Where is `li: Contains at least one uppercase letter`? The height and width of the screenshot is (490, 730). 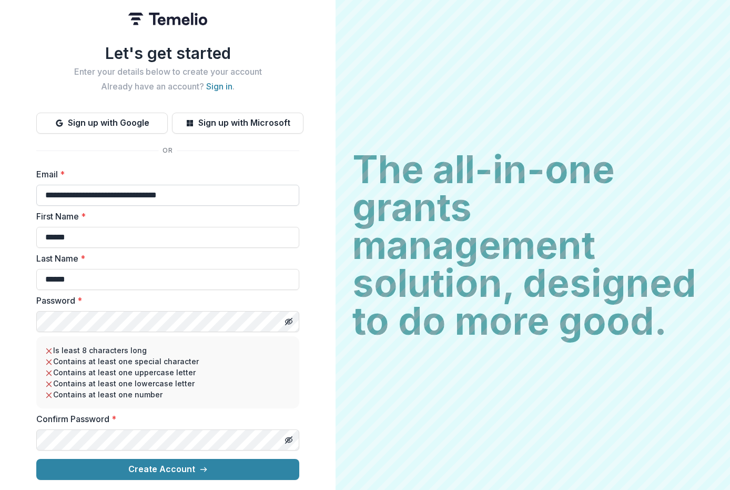
li: Contains at least one uppercase letter is located at coordinates (168, 372).